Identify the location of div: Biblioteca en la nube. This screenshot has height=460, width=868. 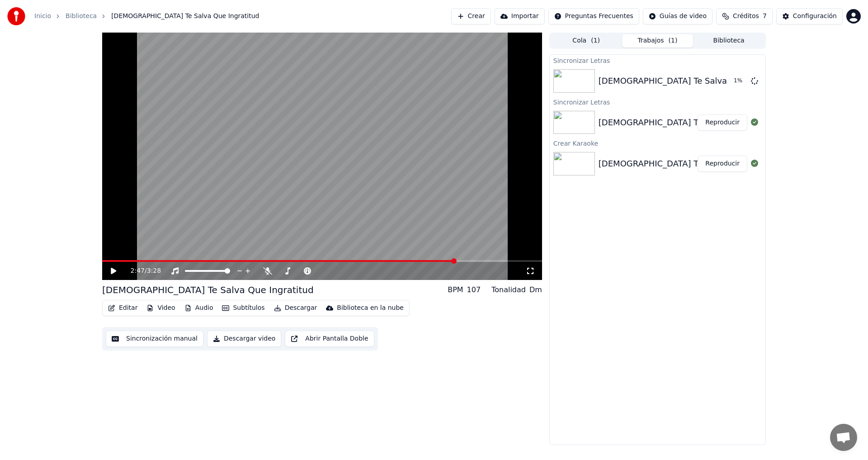
(370, 308).